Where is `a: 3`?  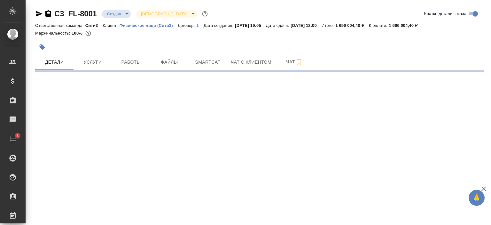
a: 3 is located at coordinates (13, 139).